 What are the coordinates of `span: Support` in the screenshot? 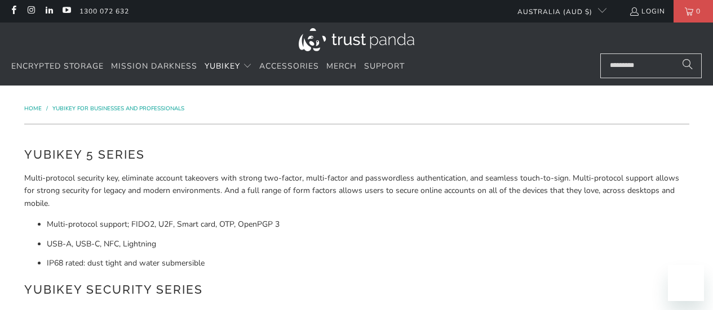 It's located at (384, 66).